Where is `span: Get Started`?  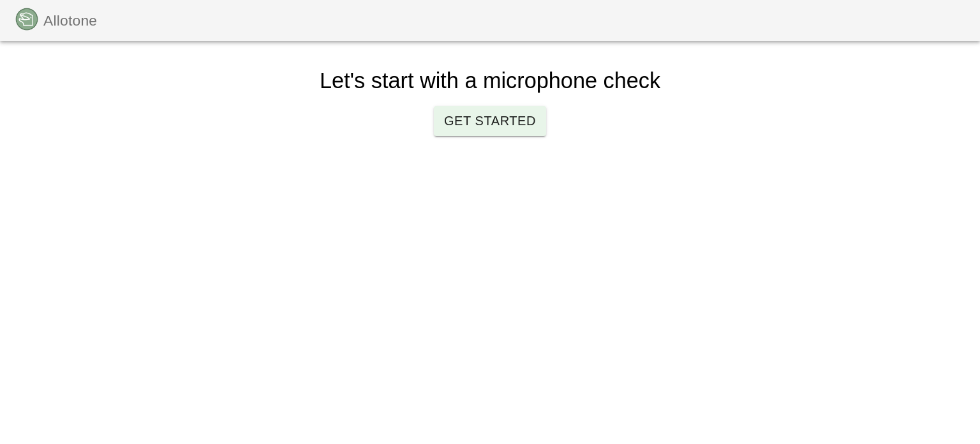 span: Get Started is located at coordinates (490, 121).